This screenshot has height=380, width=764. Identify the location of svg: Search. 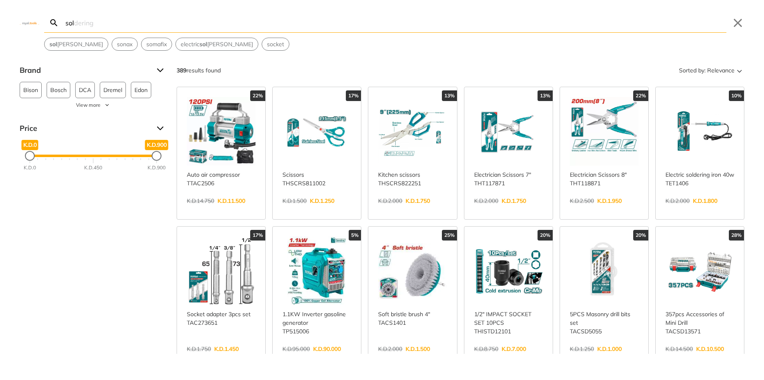
(54, 23).